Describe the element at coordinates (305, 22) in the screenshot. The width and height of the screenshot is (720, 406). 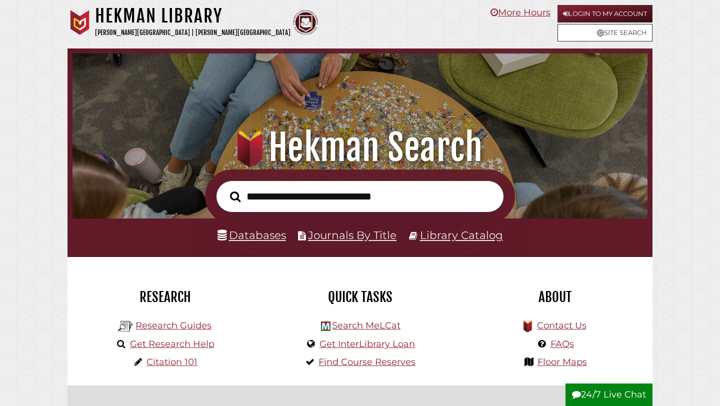
I see `img: Calvin Theological Seminary` at that location.